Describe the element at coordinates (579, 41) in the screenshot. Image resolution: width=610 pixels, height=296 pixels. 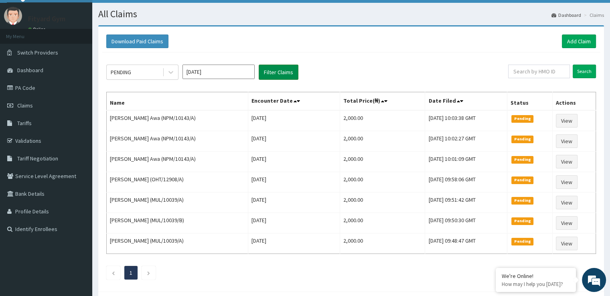
I see `a: Add Claim` at that location.